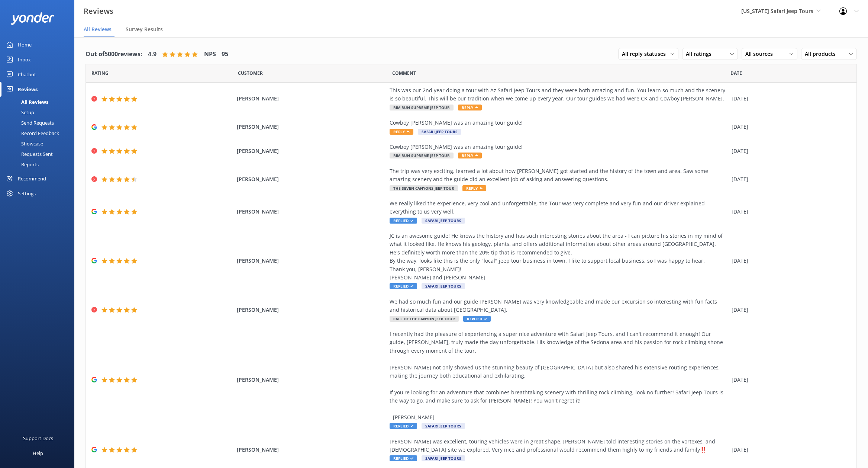  What do you see at coordinates (39, 154) in the screenshot?
I see `a: Requests Sent` at bounding box center [39, 154].